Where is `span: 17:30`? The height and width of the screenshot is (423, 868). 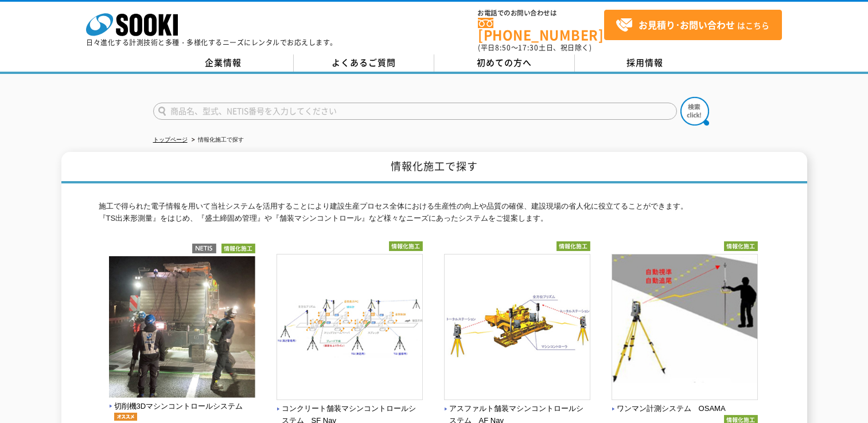 span: 17:30 is located at coordinates (529, 47).